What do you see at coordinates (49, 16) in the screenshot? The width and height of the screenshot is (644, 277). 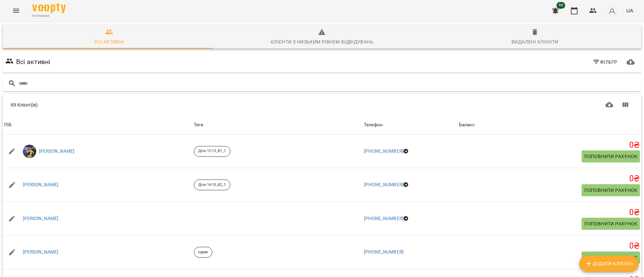 I see `span: For Business` at bounding box center [49, 16].